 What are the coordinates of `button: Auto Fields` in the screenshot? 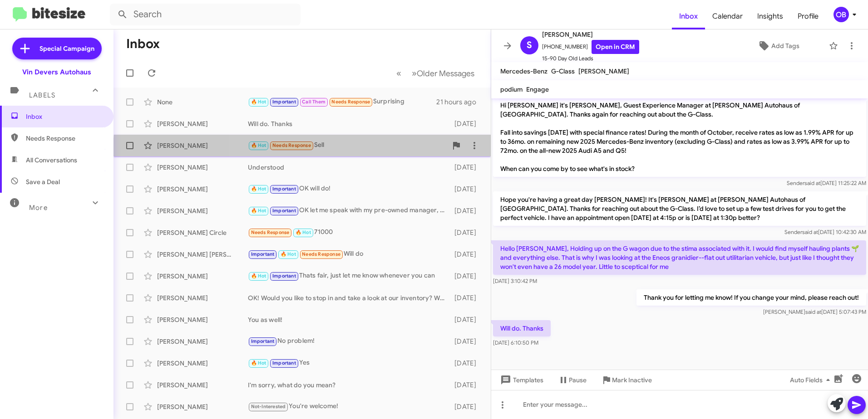 It's located at (812, 380).